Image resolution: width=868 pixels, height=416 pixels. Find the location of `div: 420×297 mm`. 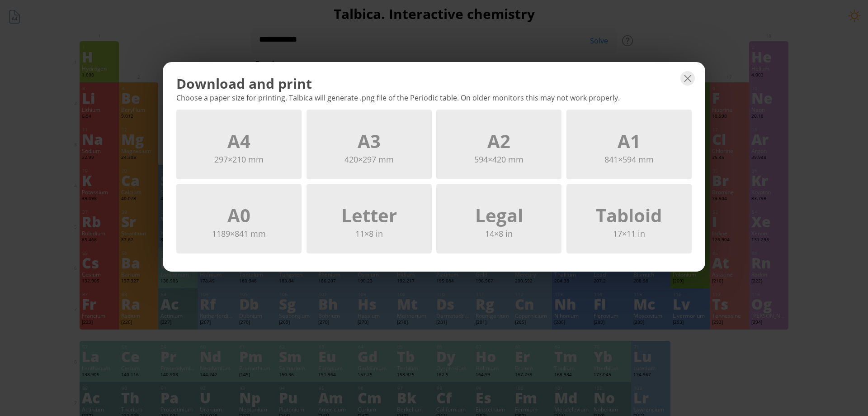

div: 420×297 mm is located at coordinates (369, 159).